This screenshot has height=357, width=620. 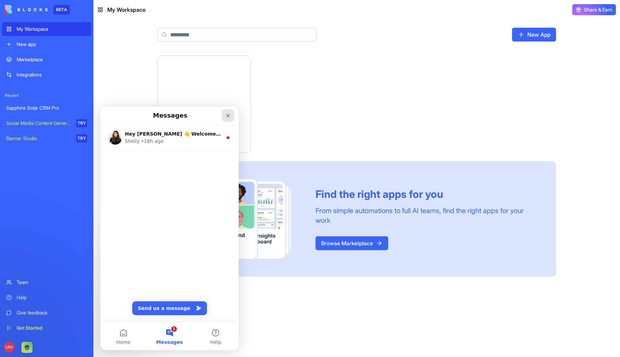 What do you see at coordinates (52, 29) in the screenshot?
I see `div: My Workspace` at bounding box center [52, 29].